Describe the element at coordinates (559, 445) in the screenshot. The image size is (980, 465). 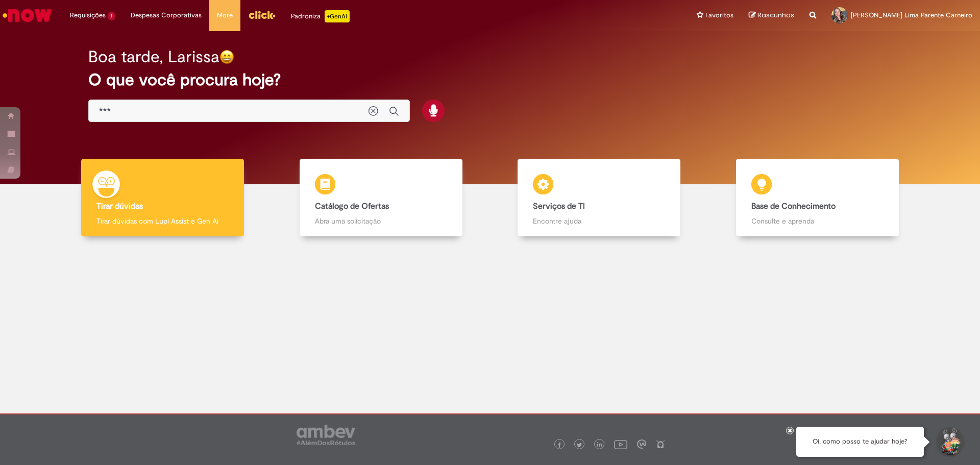
I see `img: logo_footer_facebook.png` at that location.